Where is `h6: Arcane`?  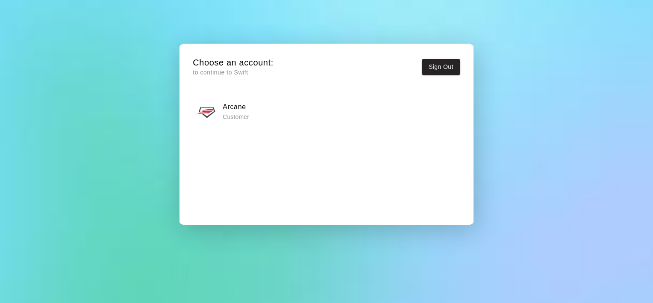 h6: Arcane is located at coordinates (236, 107).